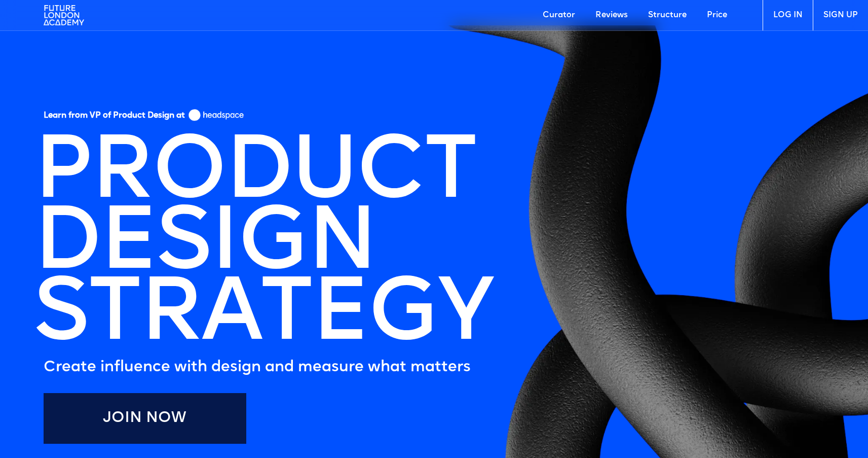 This screenshot has width=868, height=458. What do you see at coordinates (254, 175) in the screenshot?
I see `h1: PRODUCT` at bounding box center [254, 175].